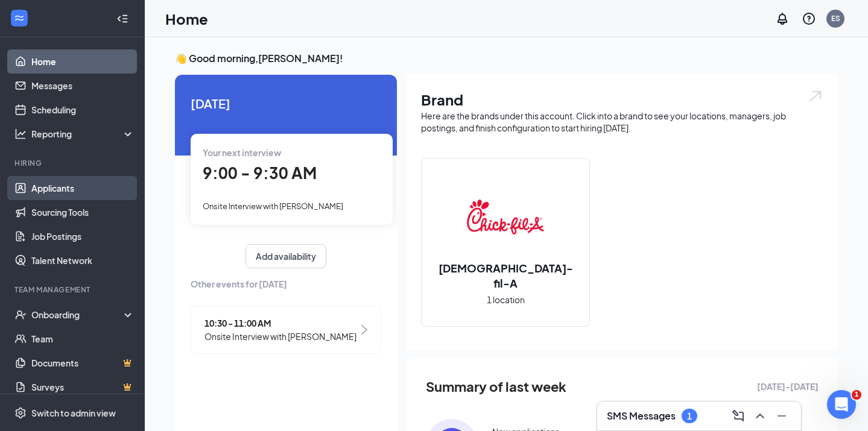 The width and height of the screenshot is (868, 431). Describe the element at coordinates (506, 300) in the screenshot. I see `span: 1 location` at that location.